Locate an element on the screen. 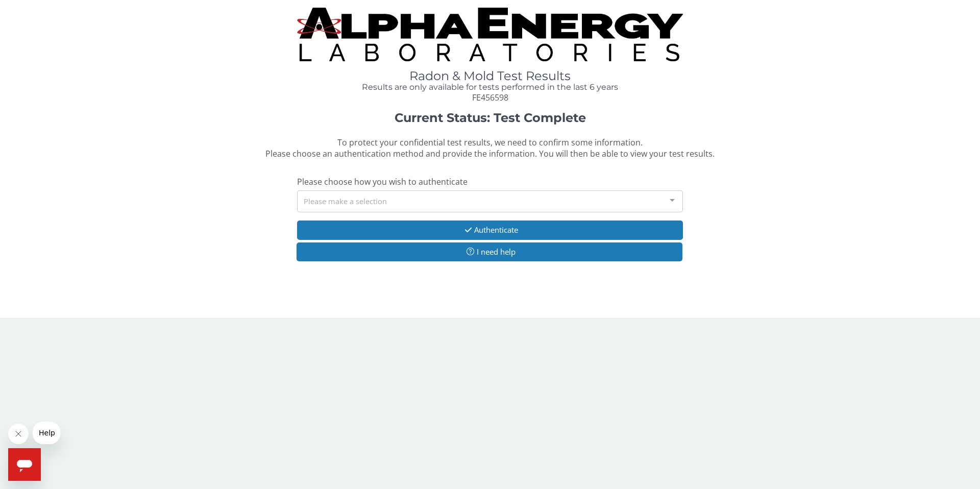  span: Please choose how you wish to authenticate is located at coordinates (383, 182).